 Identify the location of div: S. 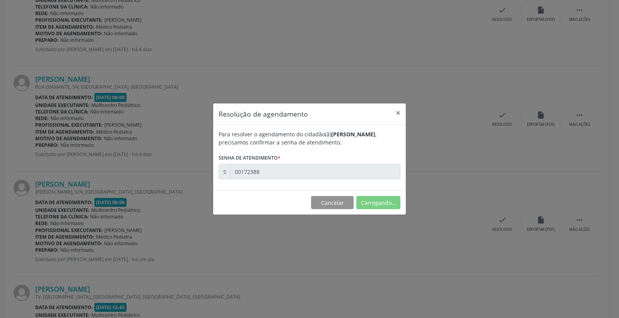
(224, 171).